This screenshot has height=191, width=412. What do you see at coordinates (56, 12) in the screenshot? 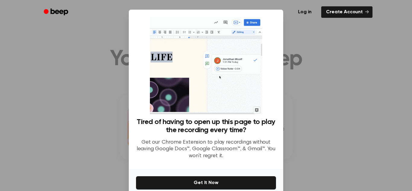
I see `a: Beep` at bounding box center [56, 12].